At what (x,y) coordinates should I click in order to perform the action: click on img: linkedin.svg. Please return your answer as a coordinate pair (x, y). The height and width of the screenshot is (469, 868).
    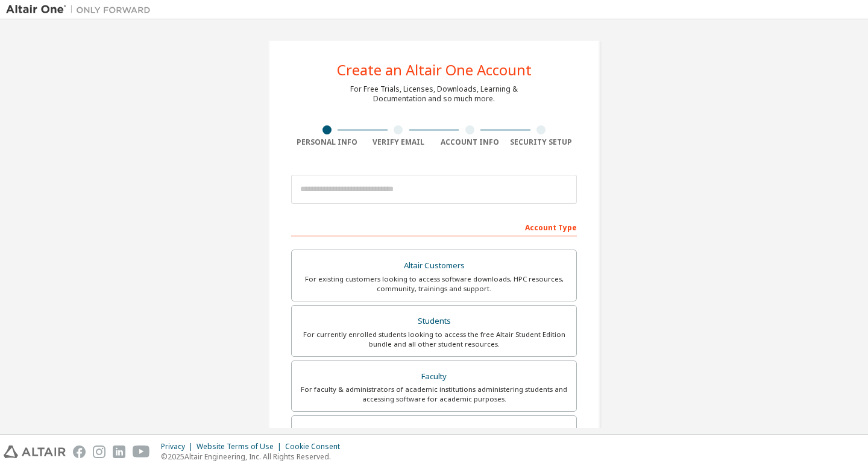
    Looking at the image, I should click on (119, 452).